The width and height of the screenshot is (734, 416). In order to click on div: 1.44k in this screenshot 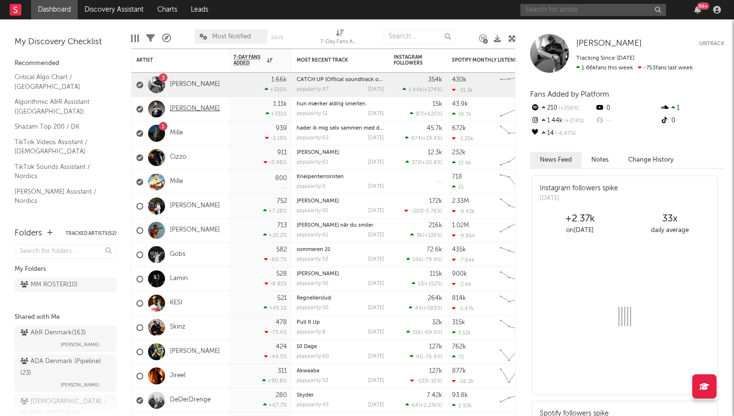, I will do `click(562, 121)`.